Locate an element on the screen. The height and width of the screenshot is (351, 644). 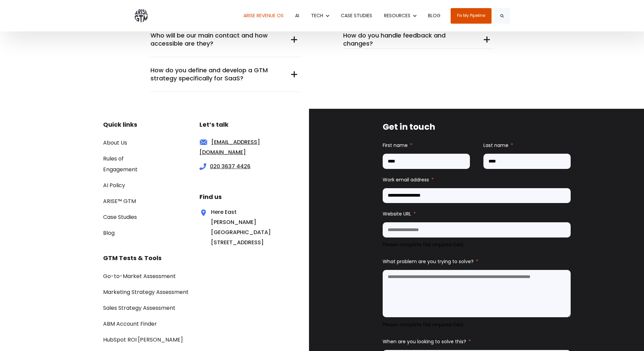
h5: Who will be our main contact and how accessible are they? is located at coordinates (215, 39).